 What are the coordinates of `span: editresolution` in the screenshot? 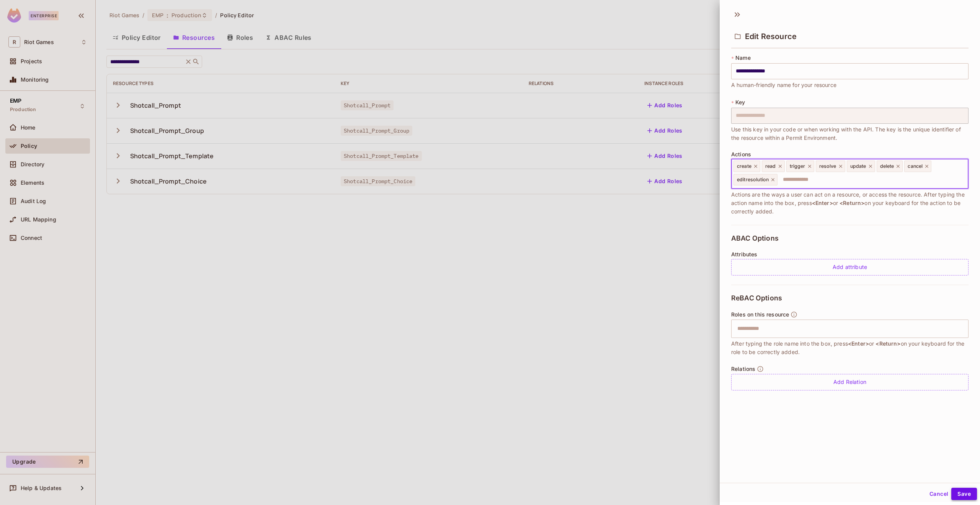 It's located at (752, 180).